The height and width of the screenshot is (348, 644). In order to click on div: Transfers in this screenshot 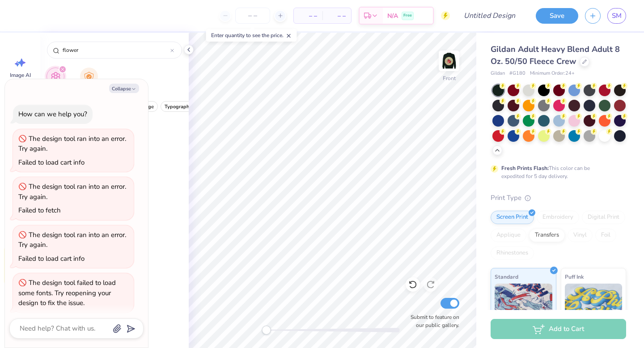, I will do `click(547, 235)`.